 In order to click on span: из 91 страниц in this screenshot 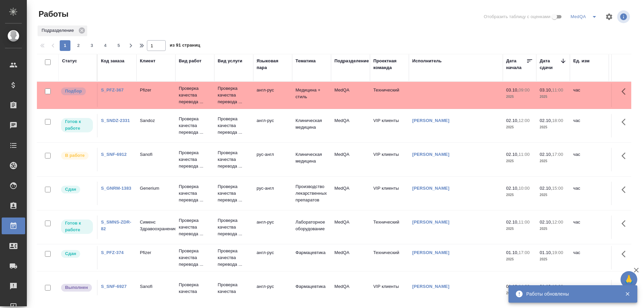, I will do `click(185, 46)`.